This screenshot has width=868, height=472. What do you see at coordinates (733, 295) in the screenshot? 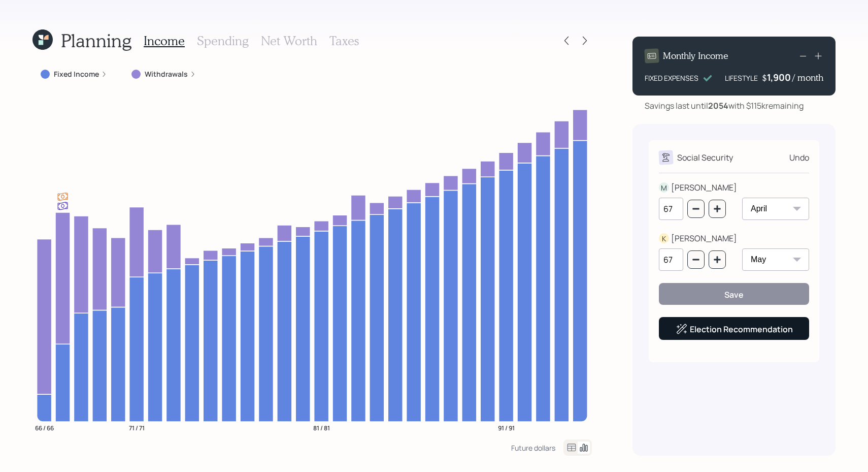
I see `div: Save` at bounding box center [733, 295].